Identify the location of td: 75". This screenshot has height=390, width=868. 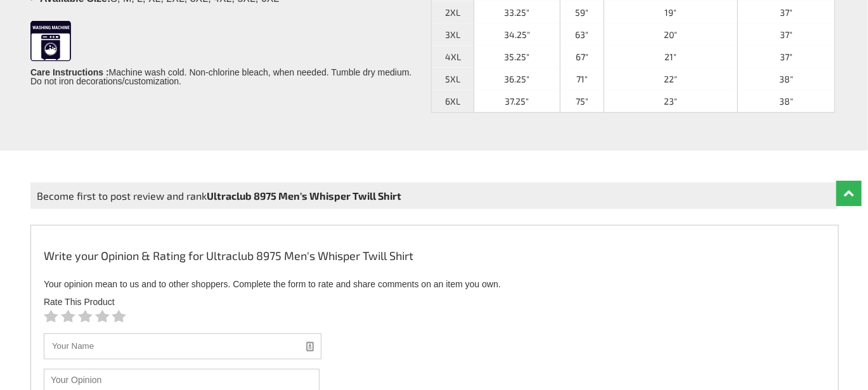
(582, 101).